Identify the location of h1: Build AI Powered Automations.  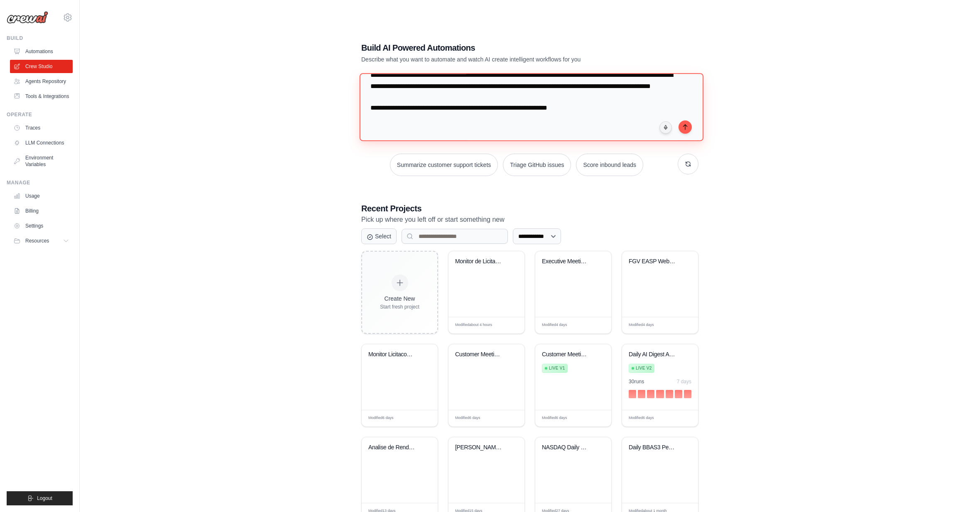
(501, 48).